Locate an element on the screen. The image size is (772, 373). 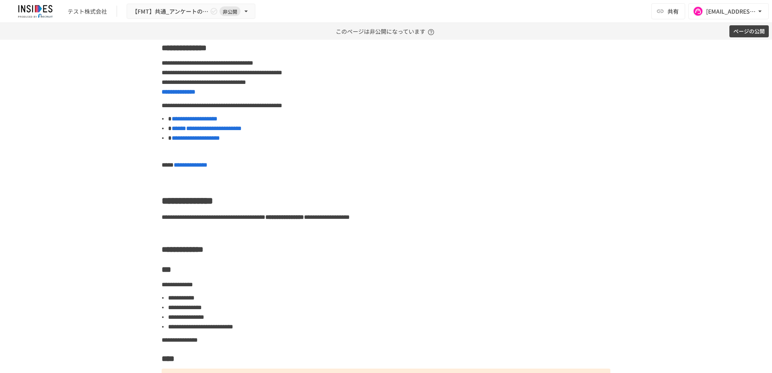
button: 【FMT】共通_アンケートのみ★インサイズへようこそ！ ～実施前のご案内～非公開 is located at coordinates (191, 11).